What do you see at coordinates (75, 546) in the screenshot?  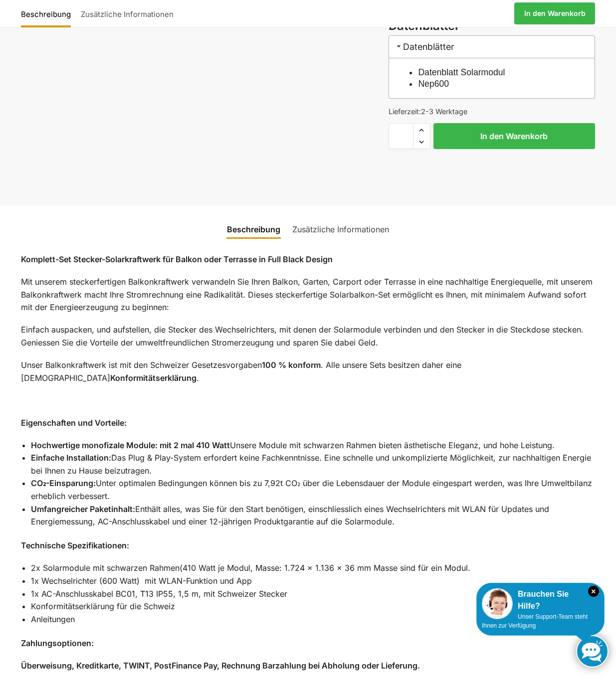 I see `strong: Technische Spezifikationen:` at bounding box center [75, 546].